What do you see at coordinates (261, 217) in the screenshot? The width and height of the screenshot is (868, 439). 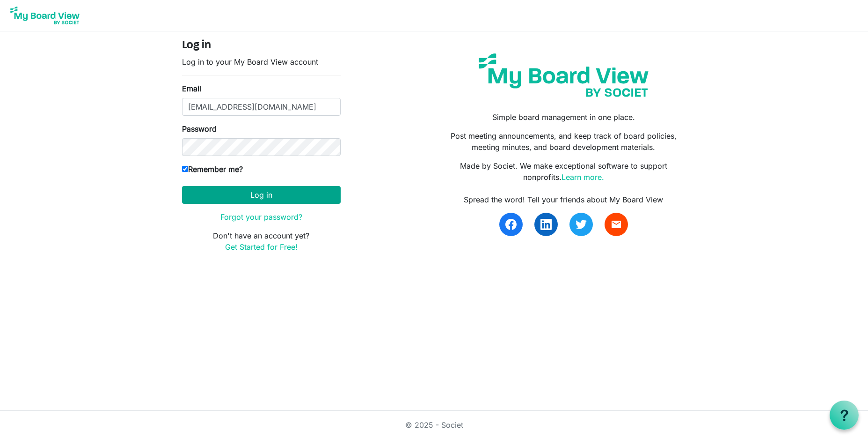 I see `a: Forgot your password?` at bounding box center [261, 217].